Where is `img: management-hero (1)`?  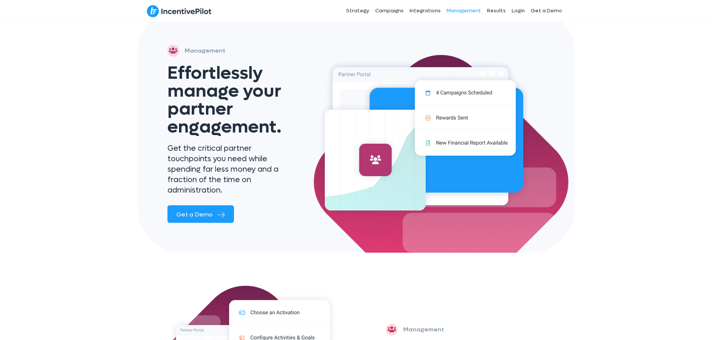 img: management-hero (1) is located at coordinates (424, 134).